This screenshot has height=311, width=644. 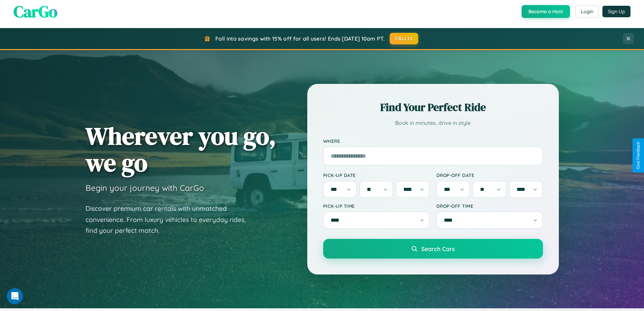 What do you see at coordinates (587, 11) in the screenshot?
I see `button: Login` at bounding box center [587, 11].